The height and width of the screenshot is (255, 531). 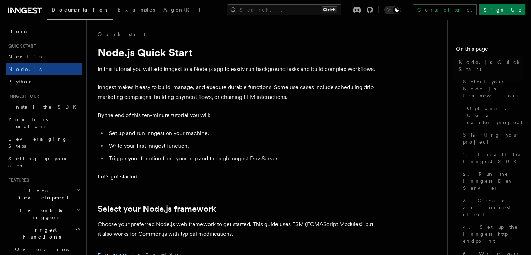 I want to click on span: Home, so click(x=18, y=31).